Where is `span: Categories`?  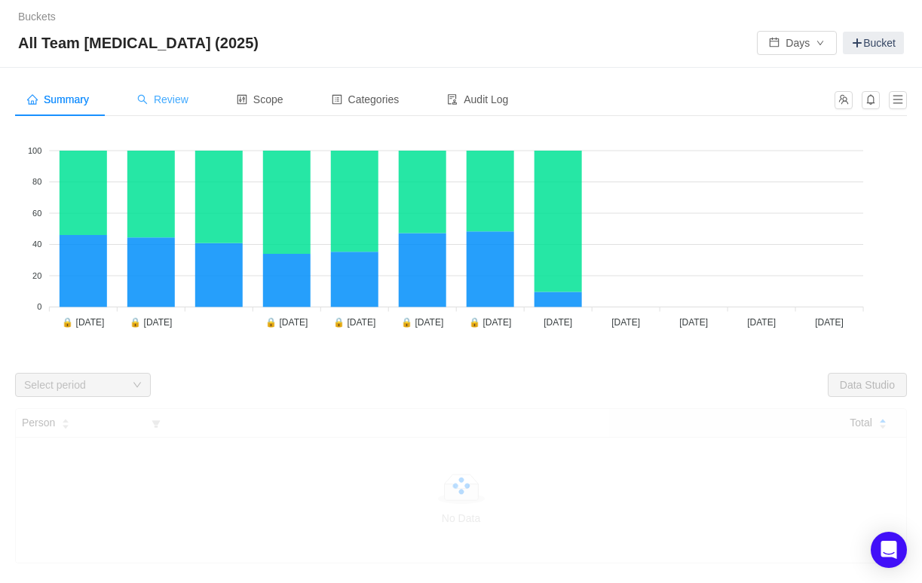 span: Categories is located at coordinates (366, 99).